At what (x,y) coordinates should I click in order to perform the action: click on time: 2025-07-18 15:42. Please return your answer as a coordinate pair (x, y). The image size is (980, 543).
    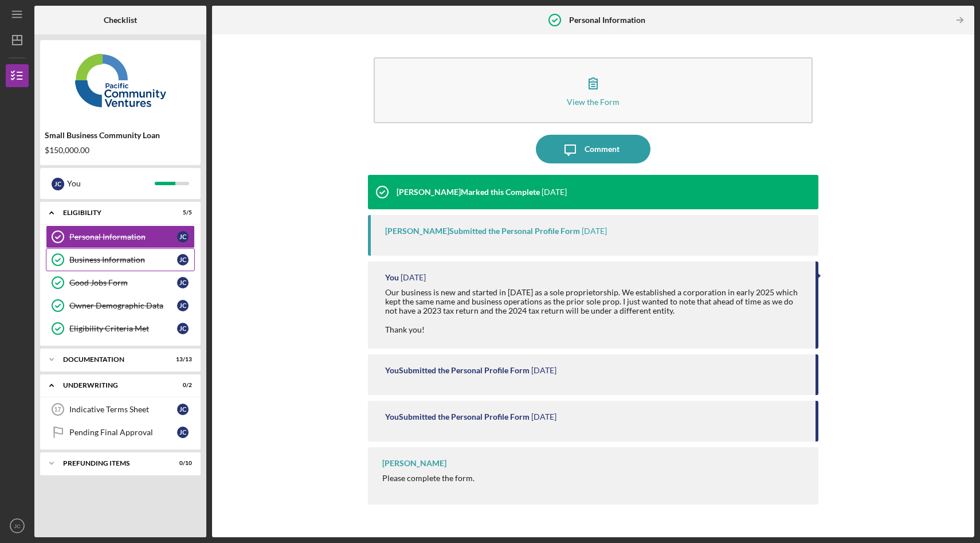
    Looking at the image, I should click on (544, 370).